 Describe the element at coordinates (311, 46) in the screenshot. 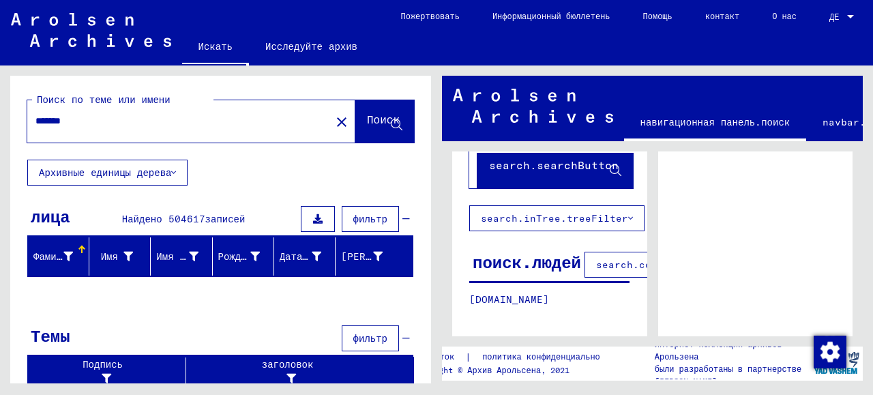

I see `font: Исследуйте архив` at that location.